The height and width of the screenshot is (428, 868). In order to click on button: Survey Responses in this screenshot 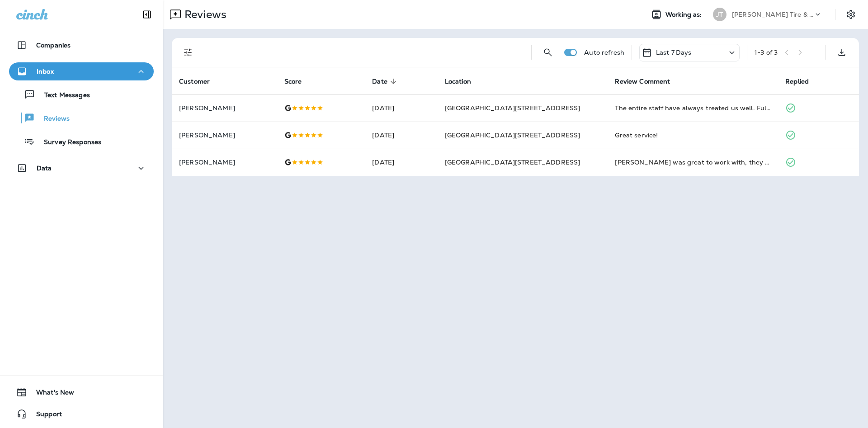, I will do `click(81, 141)`.